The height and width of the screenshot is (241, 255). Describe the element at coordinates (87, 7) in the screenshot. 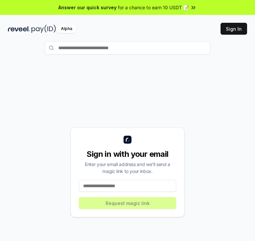

I see `span: Answer our quick survey` at that location.